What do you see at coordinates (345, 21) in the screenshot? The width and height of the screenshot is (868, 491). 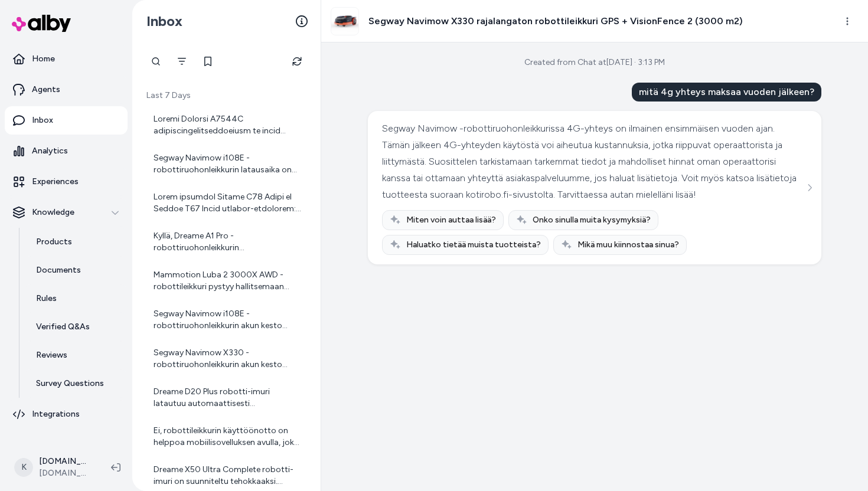 I see `img: Segway_Navimow_X330_main_1.jpg` at bounding box center [345, 21].